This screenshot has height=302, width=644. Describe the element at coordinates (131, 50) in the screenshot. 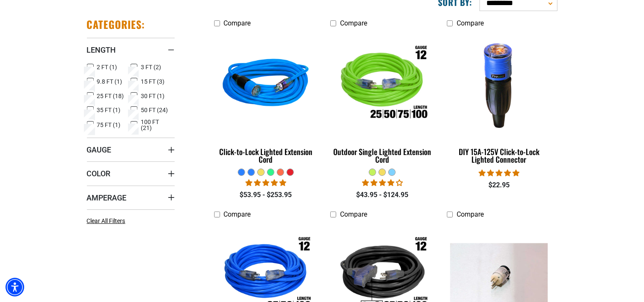

I see `summary: Length` at that location.